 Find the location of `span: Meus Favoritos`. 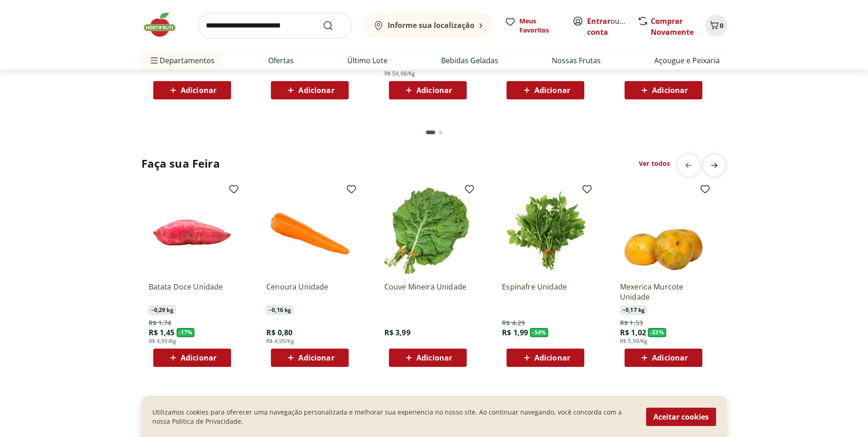

span: Meus Favoritos is located at coordinates (541, 26).